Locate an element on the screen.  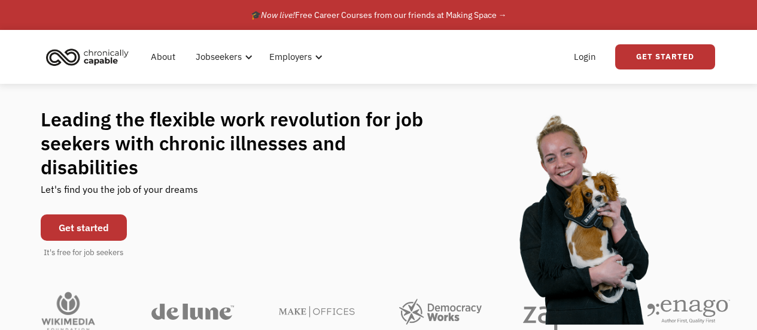
a: Get Started is located at coordinates (665, 57).